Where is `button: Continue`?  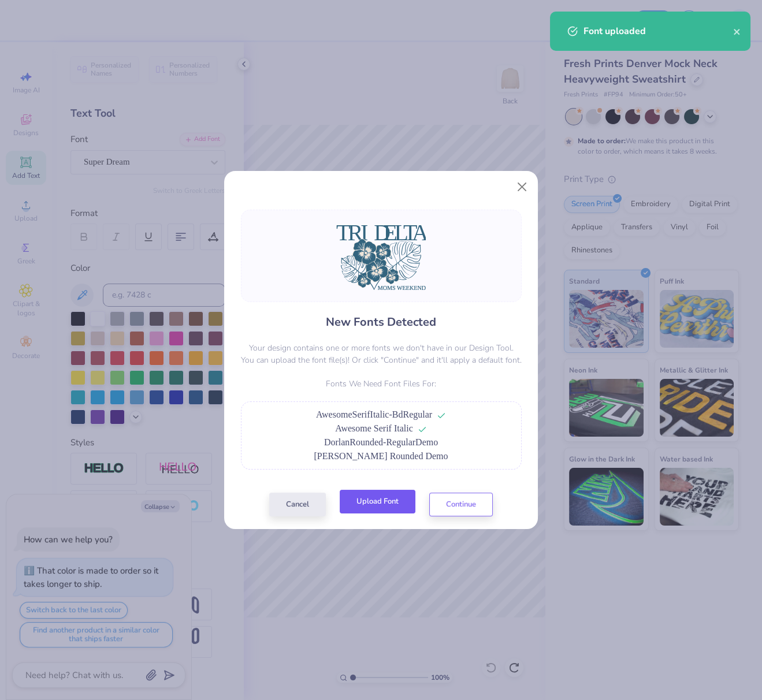 button: Continue is located at coordinates (461, 504).